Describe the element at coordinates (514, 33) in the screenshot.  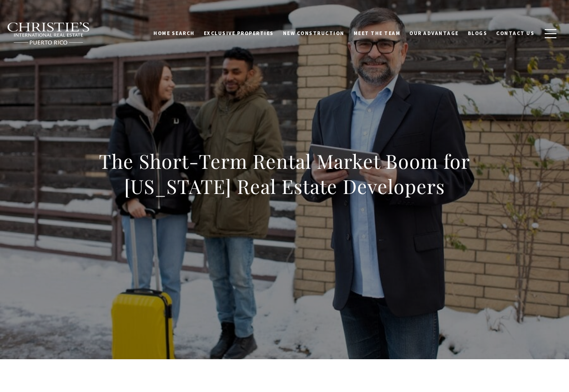
I see `span: Contact Us` at that location.